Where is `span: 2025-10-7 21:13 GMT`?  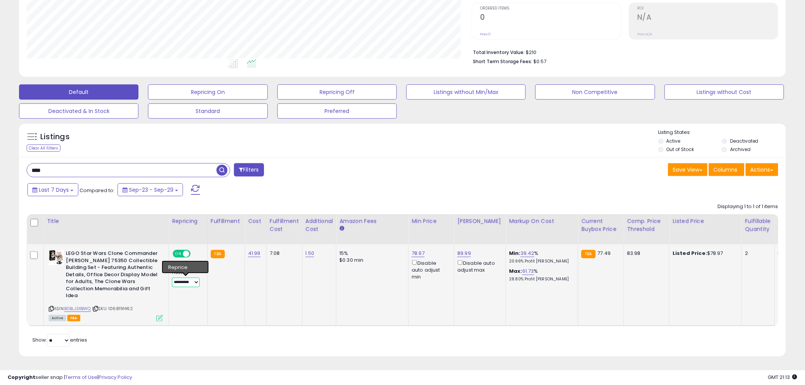
span: 2025-10-7 21:13 GMT is located at coordinates (782, 377).